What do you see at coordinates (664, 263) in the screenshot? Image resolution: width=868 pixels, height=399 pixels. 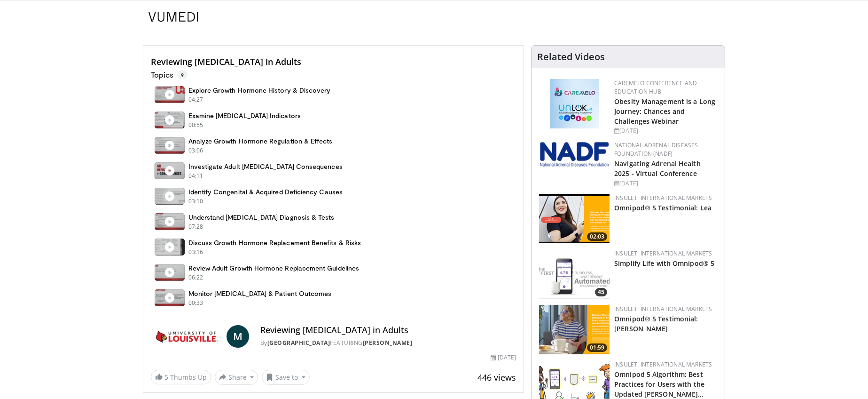 I see `a: Simplify Life with Omnipod® 5` at bounding box center [664, 263].